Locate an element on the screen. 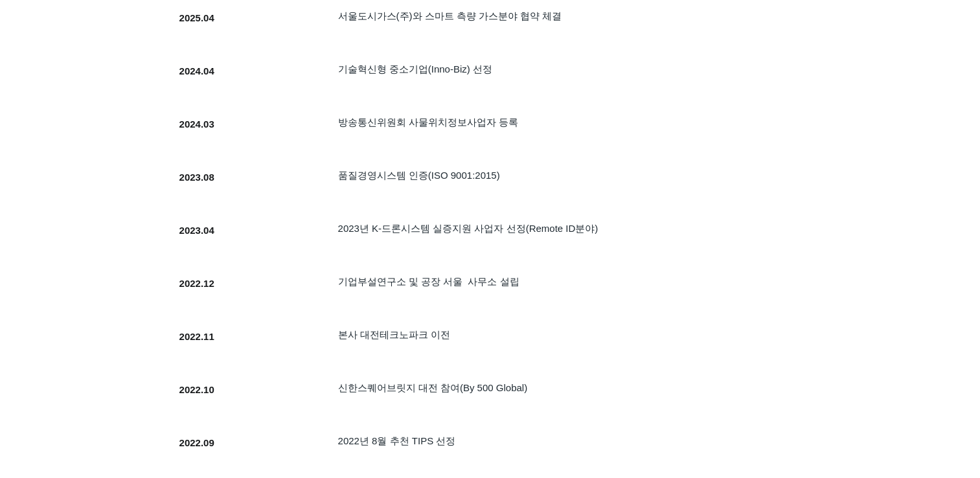 The image size is (980, 478). span: 2022.11 is located at coordinates (197, 336).